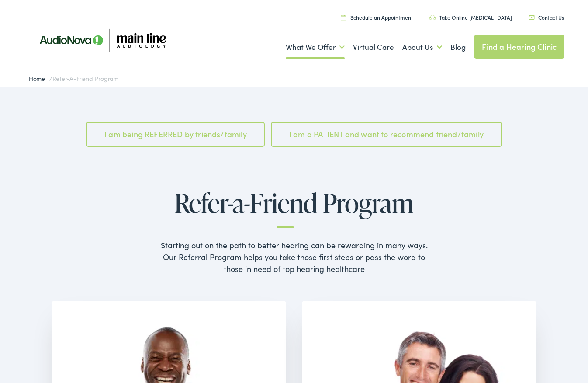 This screenshot has width=588, height=383. I want to click on a: Contact Us, so click(546, 17).